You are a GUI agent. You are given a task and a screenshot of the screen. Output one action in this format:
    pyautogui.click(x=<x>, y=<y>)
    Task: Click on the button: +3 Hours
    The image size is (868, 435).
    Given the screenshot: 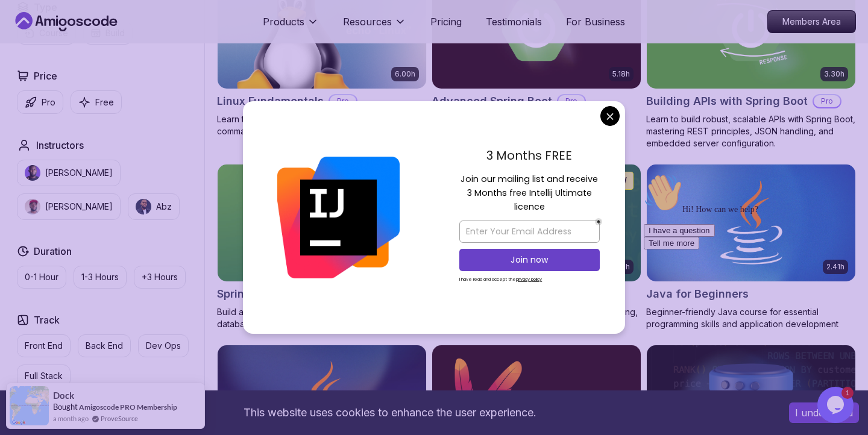 What is the action you would take?
    pyautogui.click(x=160, y=278)
    